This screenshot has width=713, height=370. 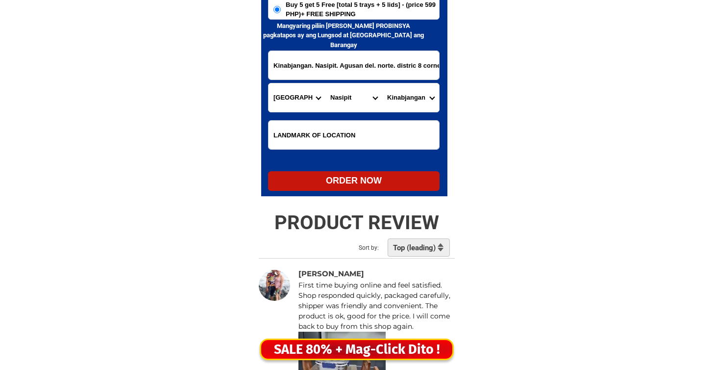 What do you see at coordinates (277, 9) in the screenshot?
I see `input: Buy 5 get 5 Free [total 5 trays + 5 lids] - (price 599 PHP)+ FREE SHIPPING` at bounding box center [277, 9].